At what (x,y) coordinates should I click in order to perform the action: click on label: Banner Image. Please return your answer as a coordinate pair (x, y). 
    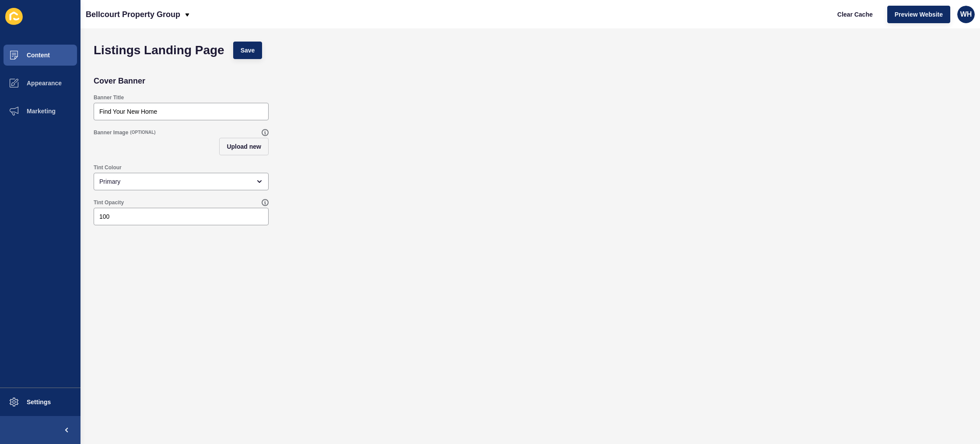
    Looking at the image, I should click on (111, 133).